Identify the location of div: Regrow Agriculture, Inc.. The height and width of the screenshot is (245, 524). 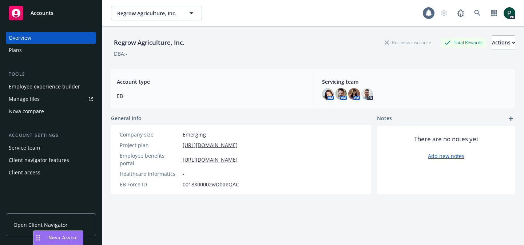
(149, 43).